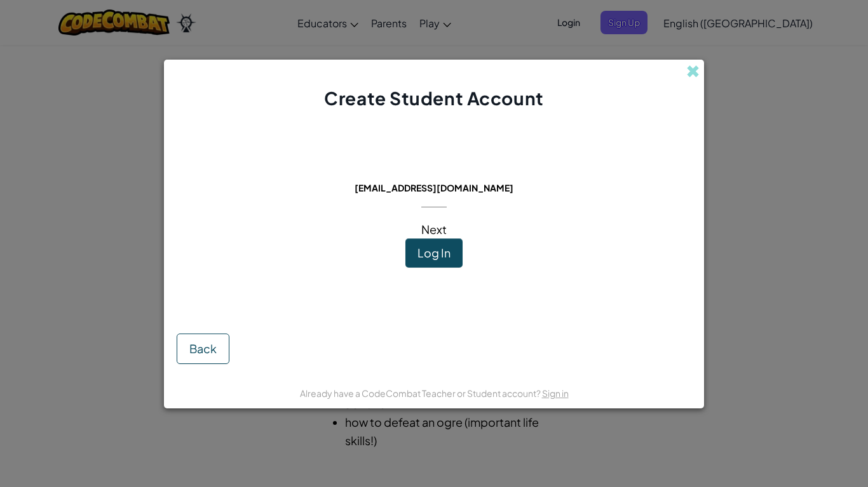 The height and width of the screenshot is (487, 868). I want to click on span: Already have a CodeCombat Teacher or Student account?, so click(420, 393).